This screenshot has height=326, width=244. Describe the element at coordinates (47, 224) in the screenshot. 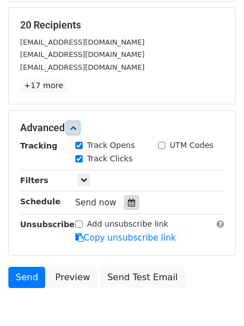

I see `strong: Unsubscribe` at that location.